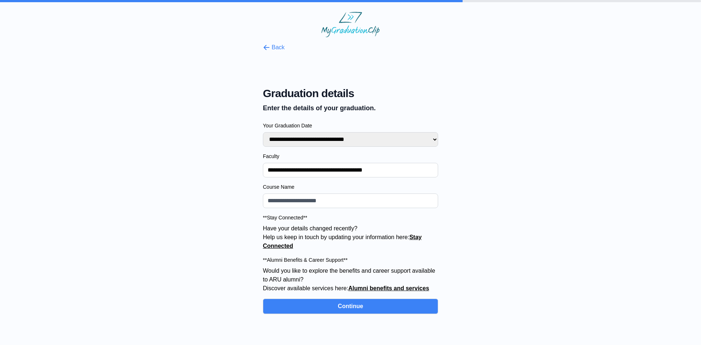  I want to click on p: Enter the details of your graduation., so click(350, 108).